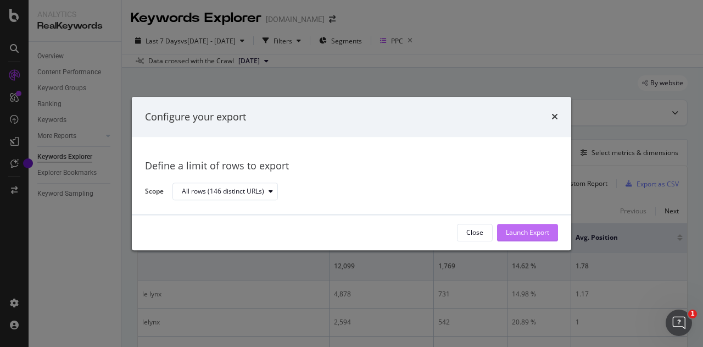  What do you see at coordinates (474, 232) in the screenshot?
I see `button: Close` at bounding box center [474, 232].